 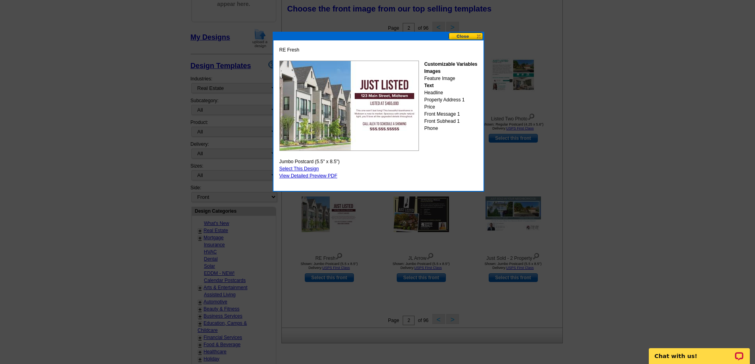 I want to click on p: Chat with us!, so click(x=50, y=17).